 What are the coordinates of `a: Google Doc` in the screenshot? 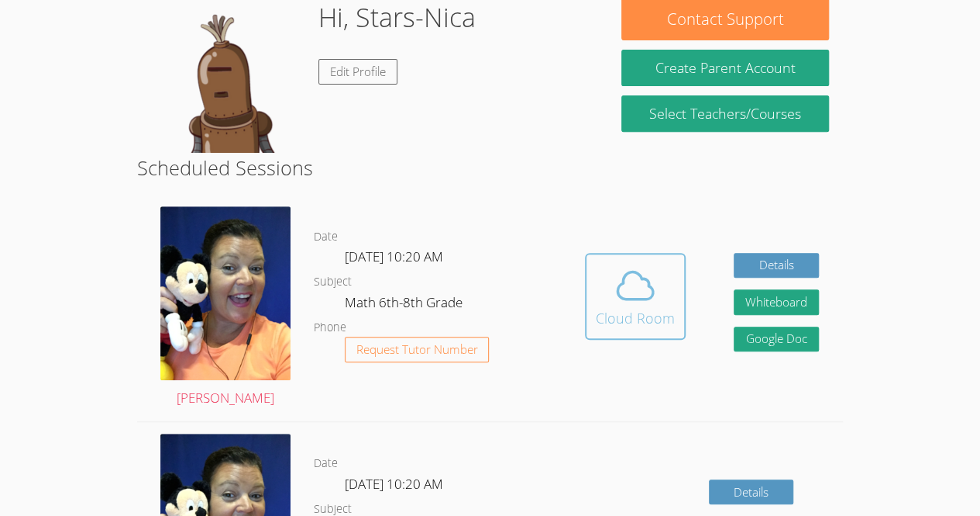 It's located at (776, 339).